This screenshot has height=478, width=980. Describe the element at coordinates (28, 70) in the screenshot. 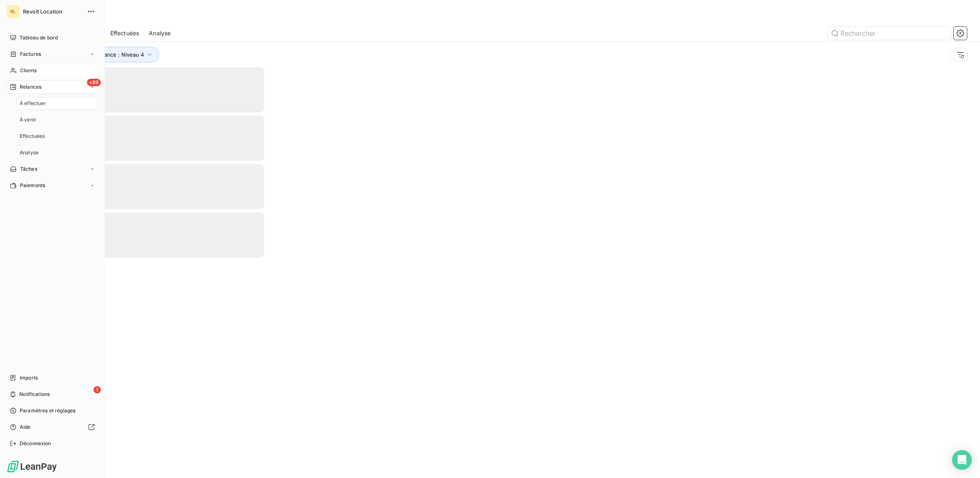

I see `span: Clients` at that location.